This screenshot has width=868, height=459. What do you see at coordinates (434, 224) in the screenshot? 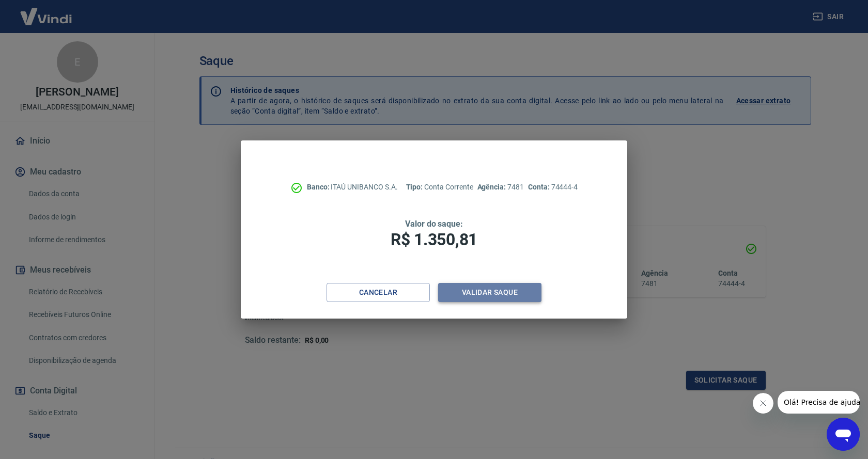
I see `span: Valor do saque:` at bounding box center [434, 224].